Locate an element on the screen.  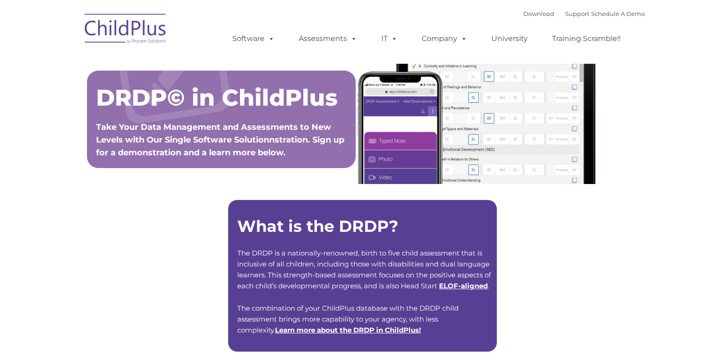
a: ELOF-aligned is located at coordinates (463, 286).